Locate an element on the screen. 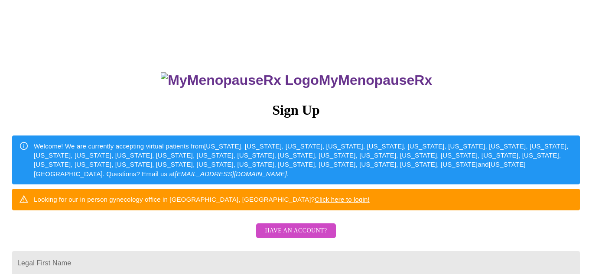 This screenshot has width=592, height=274. h3: Sign Up is located at coordinates (296, 110).